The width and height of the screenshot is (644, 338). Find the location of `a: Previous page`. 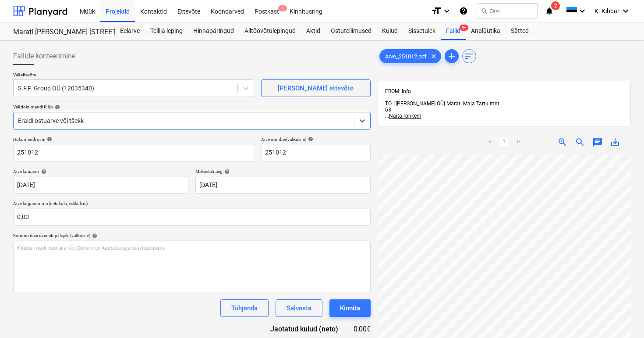

a: Previous page is located at coordinates (490, 142).